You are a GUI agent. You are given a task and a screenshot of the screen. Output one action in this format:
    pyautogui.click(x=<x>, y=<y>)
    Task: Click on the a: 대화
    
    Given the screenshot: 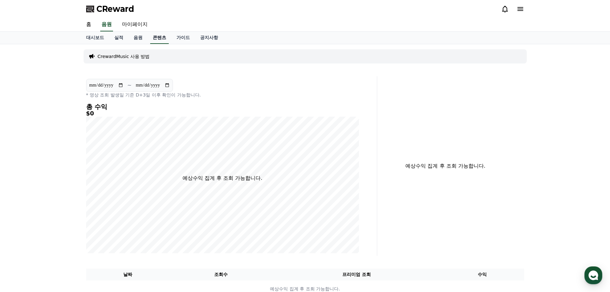 What is the action you would take?
    pyautogui.click(x=62, y=211)
    